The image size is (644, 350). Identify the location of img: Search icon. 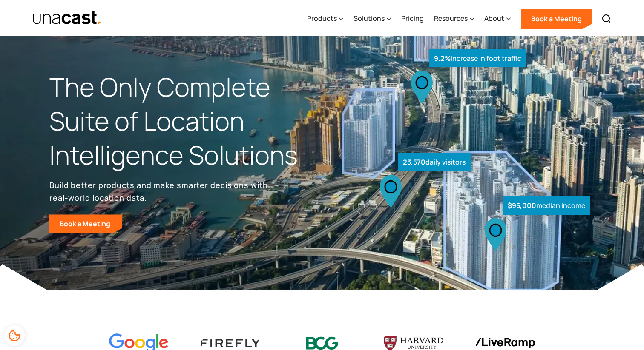
(606, 19).